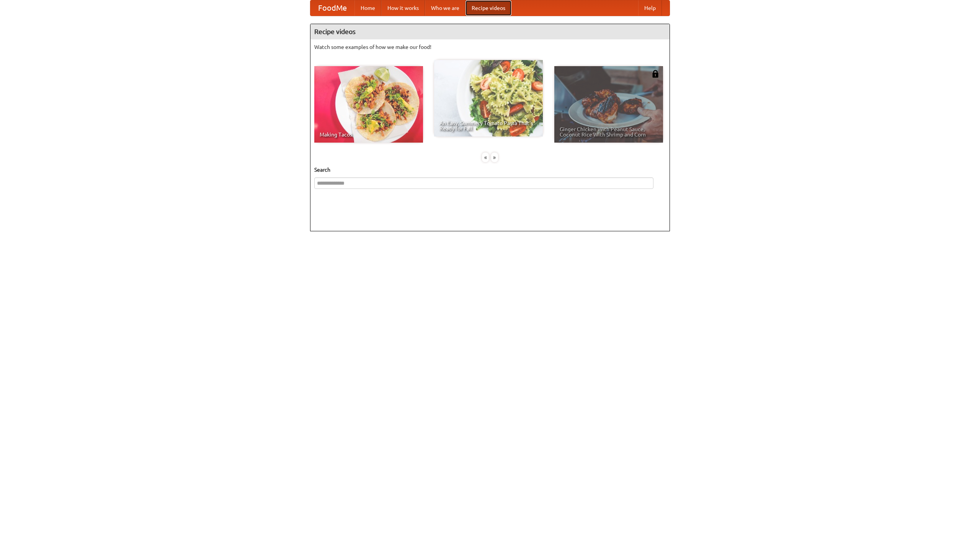  I want to click on a: An Easy, Summery Tomato Pasta That's Ready for Fall, so click(489, 99).